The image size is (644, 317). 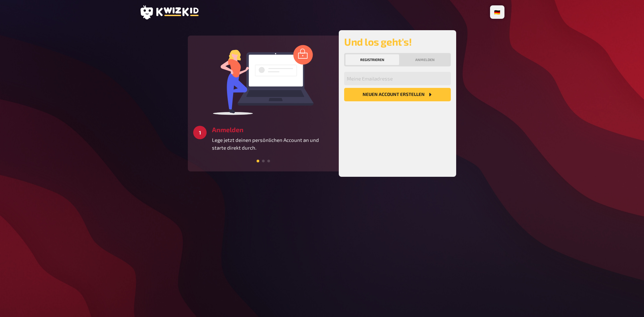 What do you see at coordinates (425, 60) in the screenshot?
I see `button: Anmelden` at bounding box center [425, 60].